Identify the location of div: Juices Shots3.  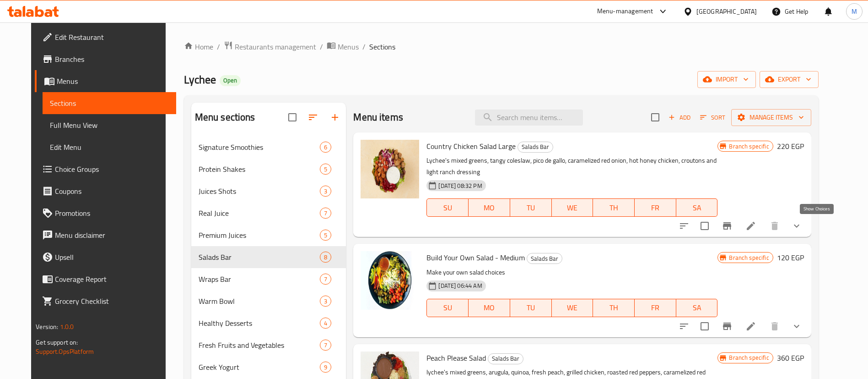
(269, 191).